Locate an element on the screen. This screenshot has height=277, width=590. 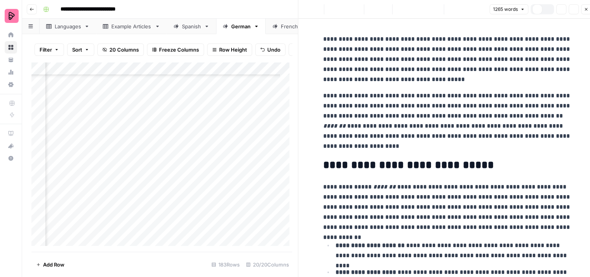
span: Undo is located at coordinates (274, 50).